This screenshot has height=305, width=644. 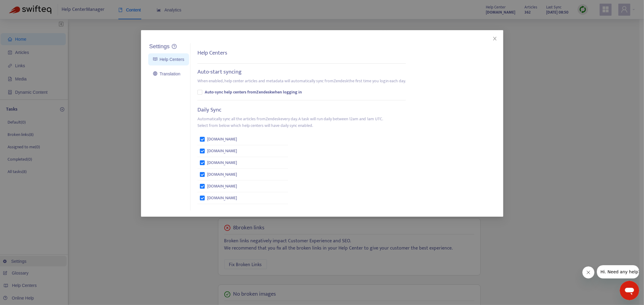 I want to click on p: Automatically sync all the articles from Zendesk every day. A task will run daily between 12am an..., so click(x=289, y=123).